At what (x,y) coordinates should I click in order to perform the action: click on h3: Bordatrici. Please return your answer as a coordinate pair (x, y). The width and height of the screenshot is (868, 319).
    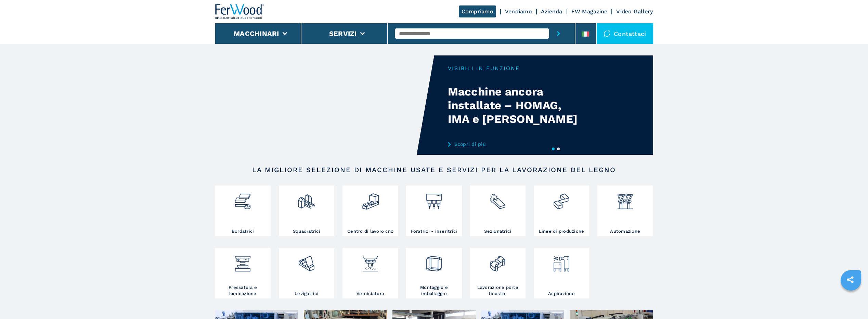
    Looking at the image, I should click on (243, 232).